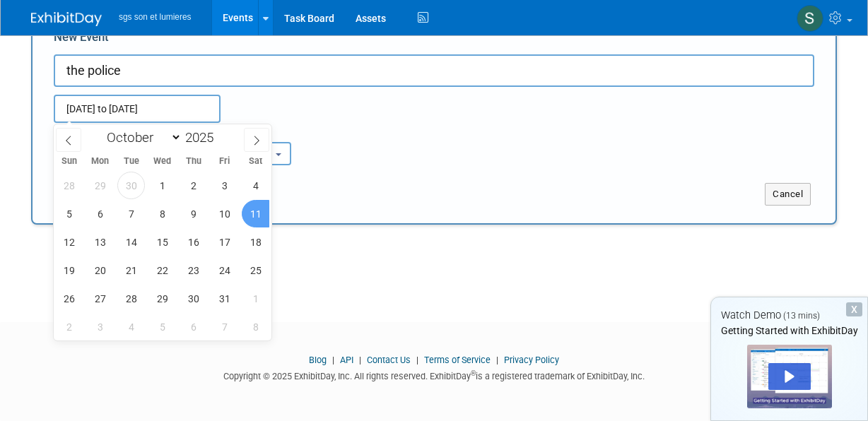 The image size is (868, 421). Describe the element at coordinates (162, 161) in the screenshot. I see `span: Wed` at that location.